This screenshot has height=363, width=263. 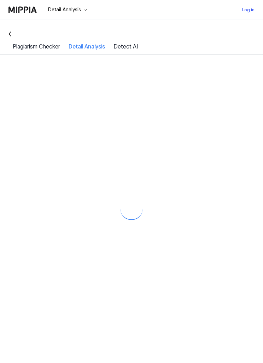 I want to click on a: Log in, so click(x=248, y=10).